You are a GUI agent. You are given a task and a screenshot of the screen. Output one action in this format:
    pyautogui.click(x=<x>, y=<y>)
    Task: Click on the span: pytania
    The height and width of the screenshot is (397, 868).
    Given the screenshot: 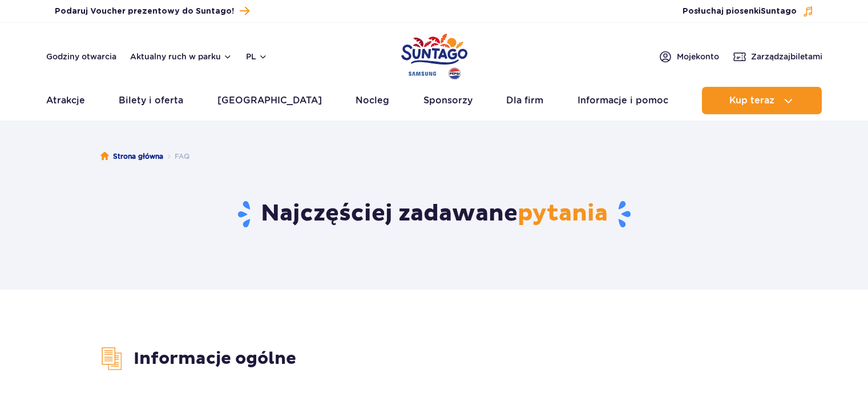 What is the action you would take?
    pyautogui.click(x=563, y=214)
    